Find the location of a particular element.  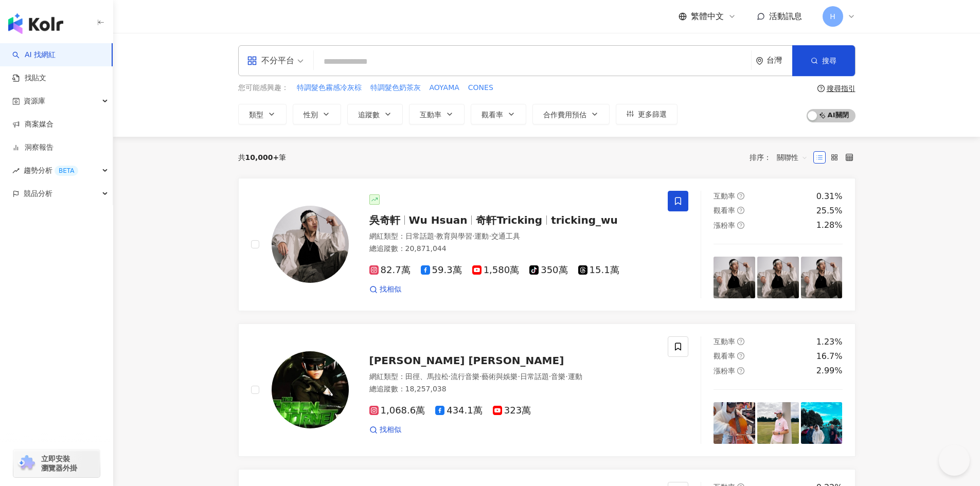

span: 繁體中文 is located at coordinates (707, 16).